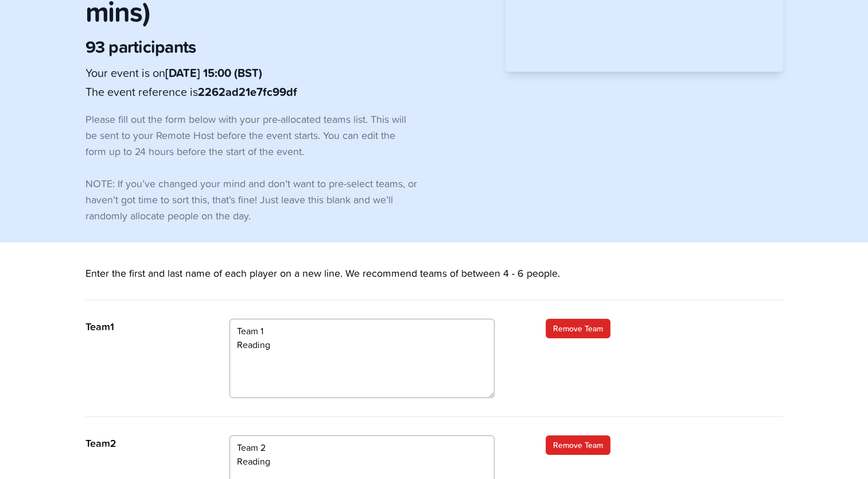 The height and width of the screenshot is (479, 868). I want to click on p: NOTE: If you’ve changed your mind and don’t want to pre-select teams, or haven’t got time to sort..., so click(252, 200).